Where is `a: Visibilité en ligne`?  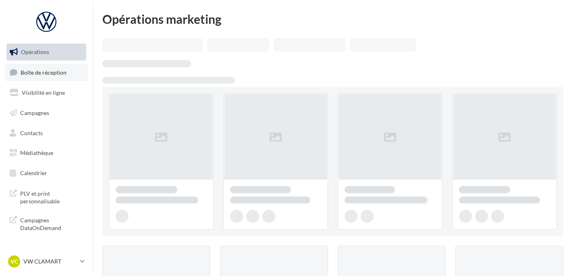 a: Visibilité en ligne is located at coordinates (46, 93).